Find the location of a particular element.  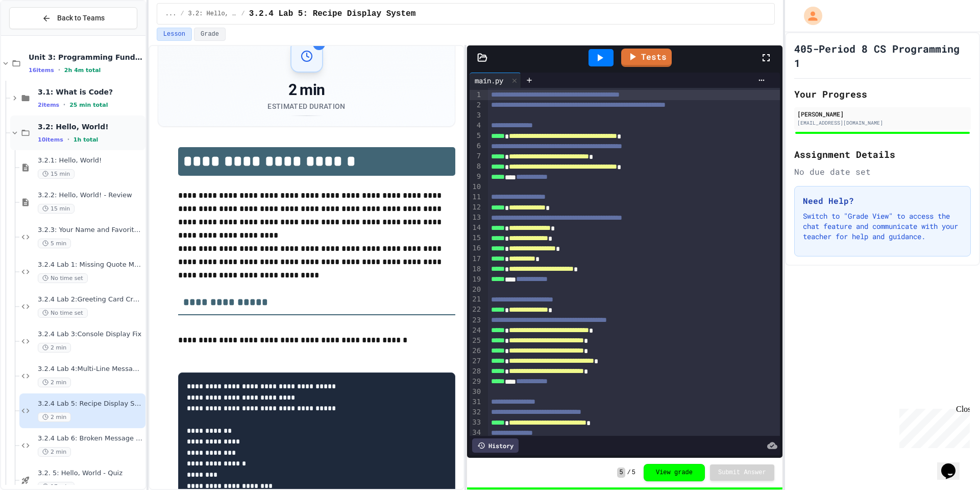

span: 25 min total is located at coordinates (89, 105).